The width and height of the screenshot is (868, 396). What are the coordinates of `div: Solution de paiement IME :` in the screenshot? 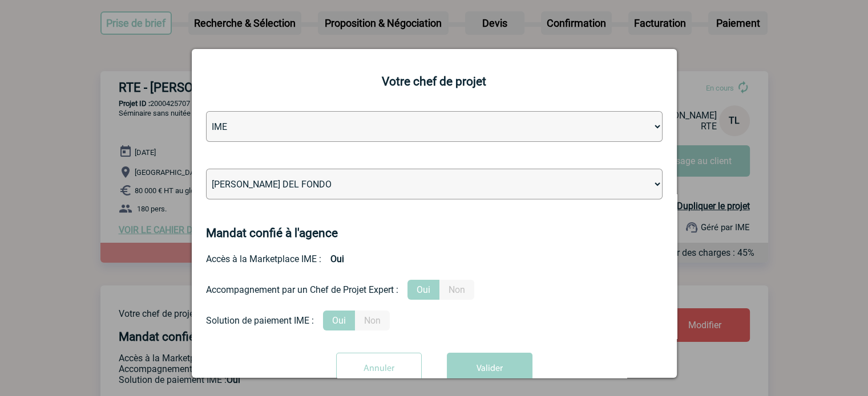 It's located at (260, 320).